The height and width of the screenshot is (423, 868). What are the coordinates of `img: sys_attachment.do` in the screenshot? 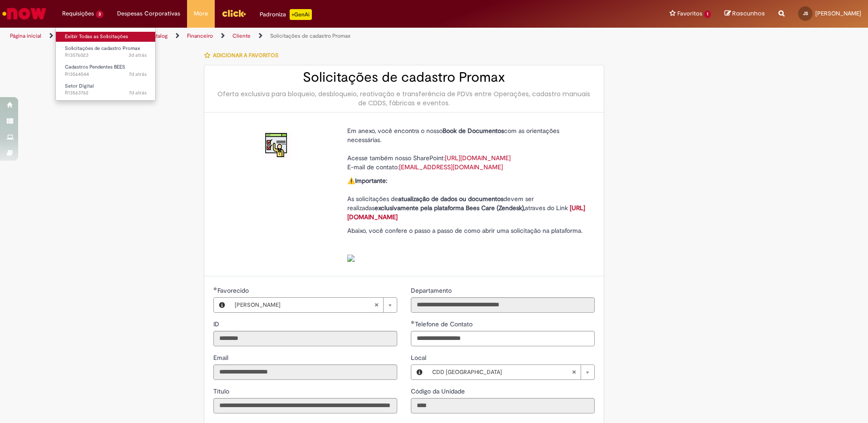 It's located at (351, 259).